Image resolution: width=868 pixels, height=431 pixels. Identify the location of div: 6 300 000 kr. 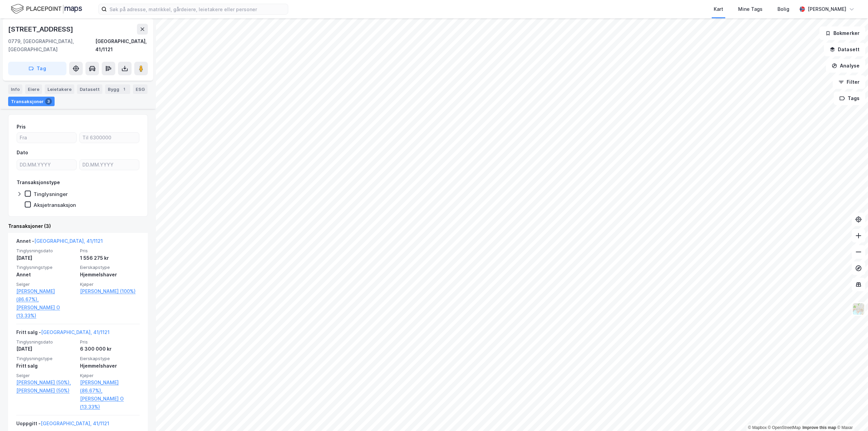
(110, 349).